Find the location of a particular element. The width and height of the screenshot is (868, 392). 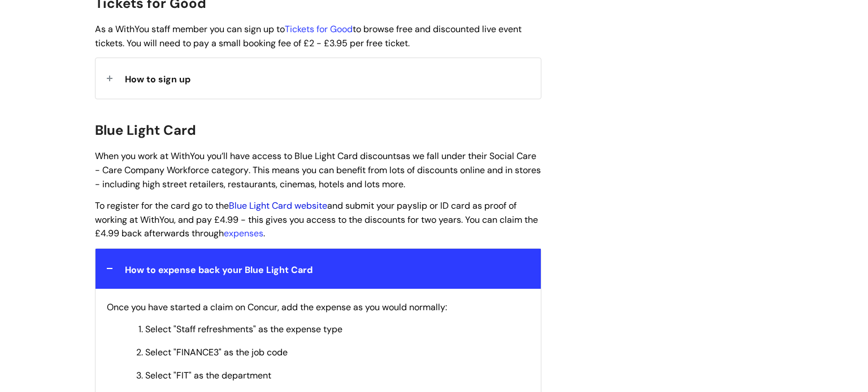

span: Once you have started a claim on Concur, add the expense as you would normally: is located at coordinates (277, 307).